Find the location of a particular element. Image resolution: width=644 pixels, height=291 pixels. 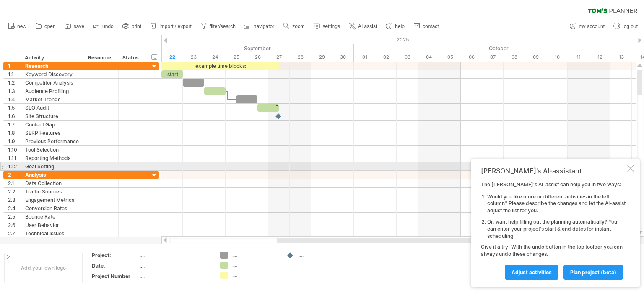

span: my account is located at coordinates (591, 26).